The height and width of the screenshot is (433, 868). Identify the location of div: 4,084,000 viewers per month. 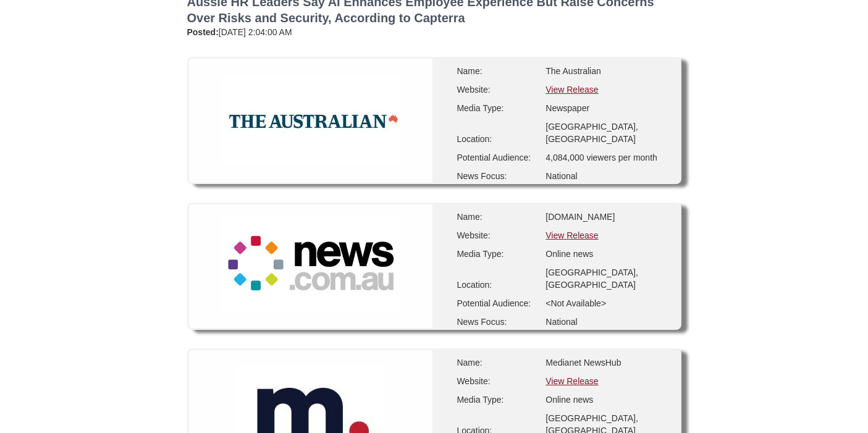
(607, 158).